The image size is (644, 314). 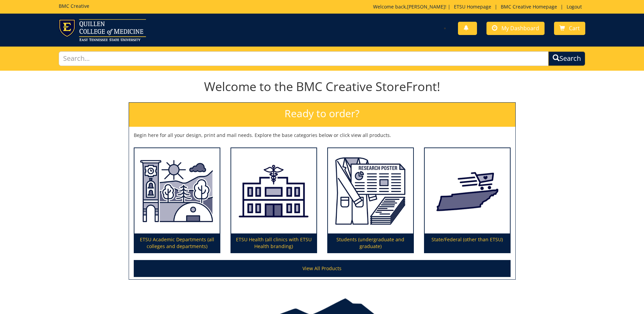 What do you see at coordinates (575, 28) in the screenshot?
I see `span: Cart` at bounding box center [575, 28].